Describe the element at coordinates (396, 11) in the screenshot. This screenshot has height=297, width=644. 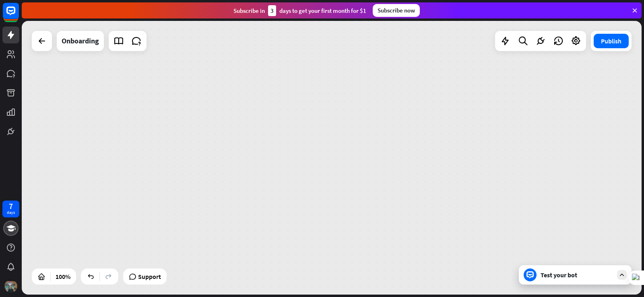
I see `div: Subscribe now` at that location.